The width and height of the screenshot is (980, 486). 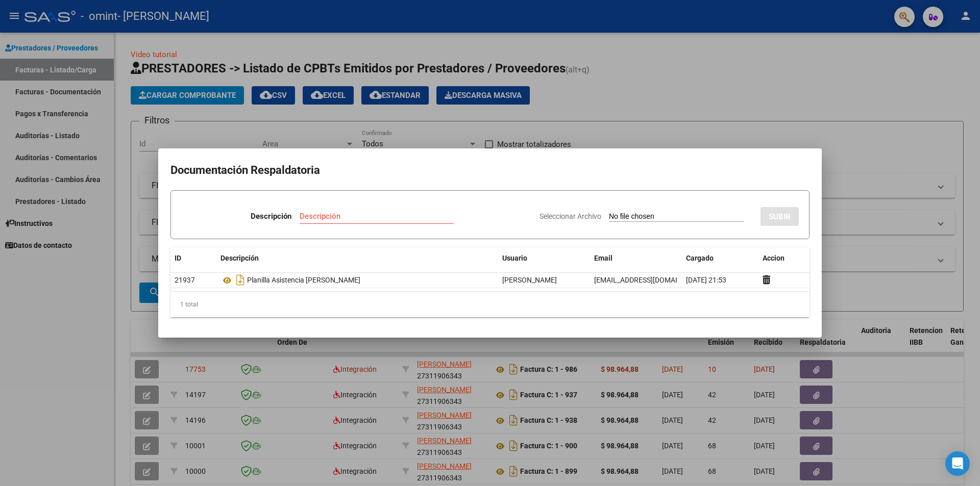 I want to click on span: SUBIR, so click(x=779, y=217).